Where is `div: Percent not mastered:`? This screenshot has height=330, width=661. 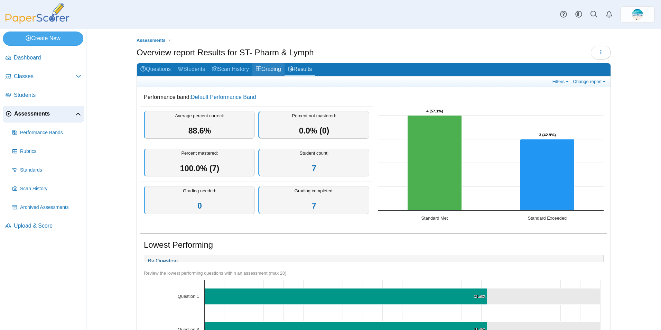
div: Percent not mastered: is located at coordinates (314, 125).